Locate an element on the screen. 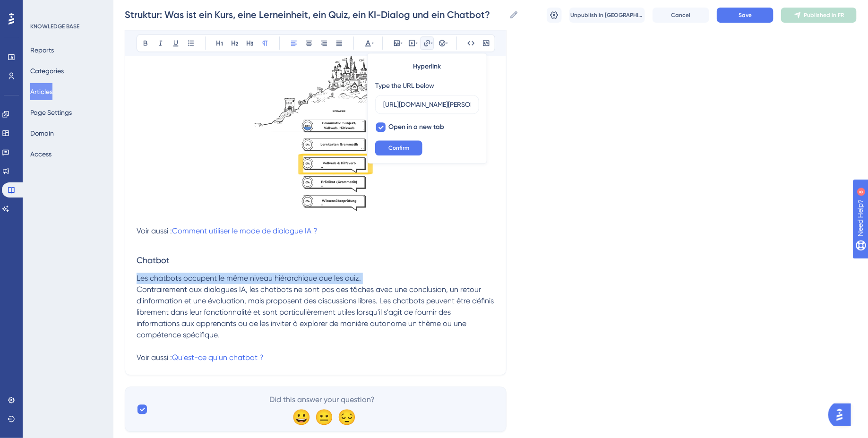  span: Published in FR is located at coordinates (824, 15).